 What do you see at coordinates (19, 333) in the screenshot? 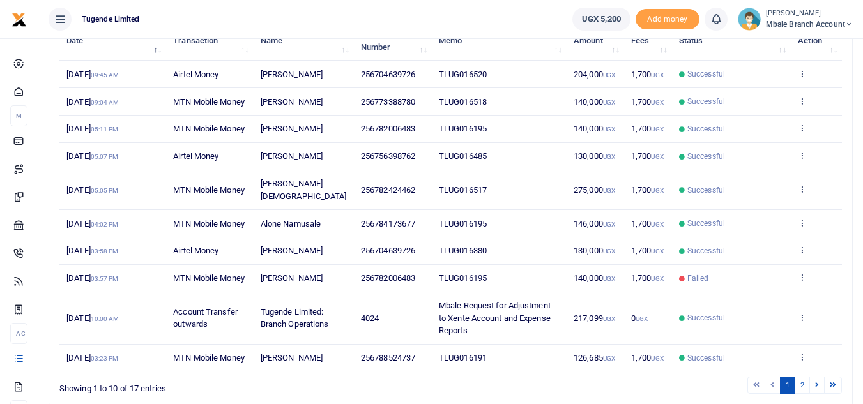
I see `li: Ac` at bounding box center [19, 333].